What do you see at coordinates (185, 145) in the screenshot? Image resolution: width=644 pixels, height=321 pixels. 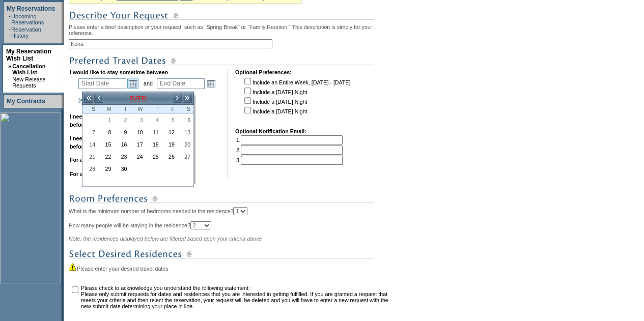 I see `a: 20` at bounding box center [185, 145].